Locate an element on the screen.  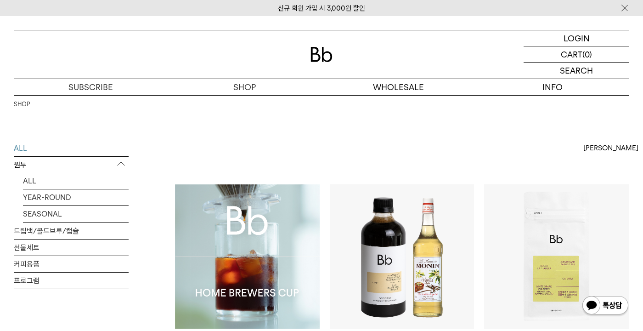
a: 드립백/콜드브루/캡슐 is located at coordinates (71, 231).